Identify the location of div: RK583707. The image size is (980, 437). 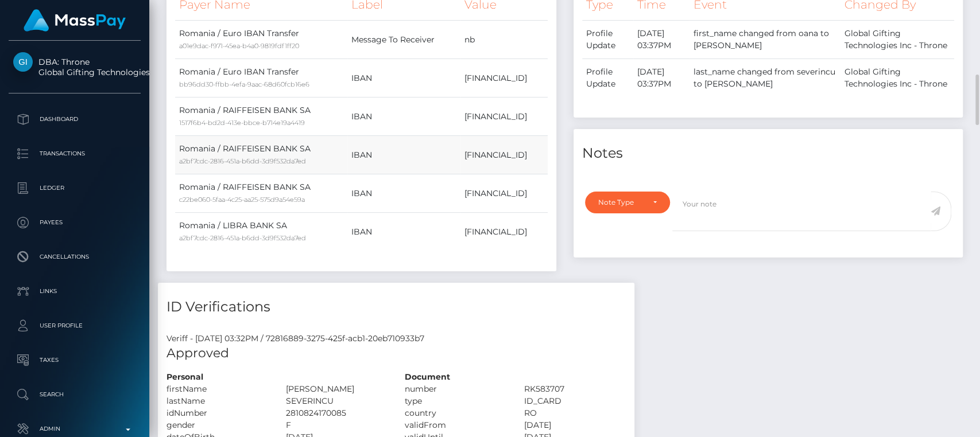
(575, 389).